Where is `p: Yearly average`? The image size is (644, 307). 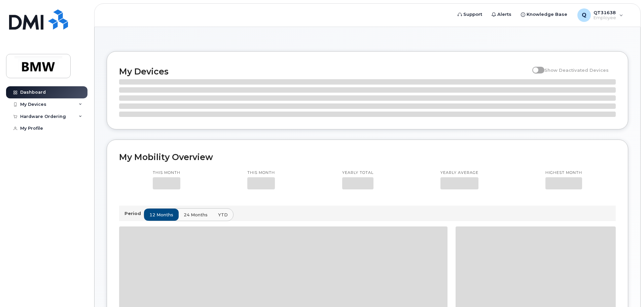
p: Yearly average is located at coordinates (460, 172).